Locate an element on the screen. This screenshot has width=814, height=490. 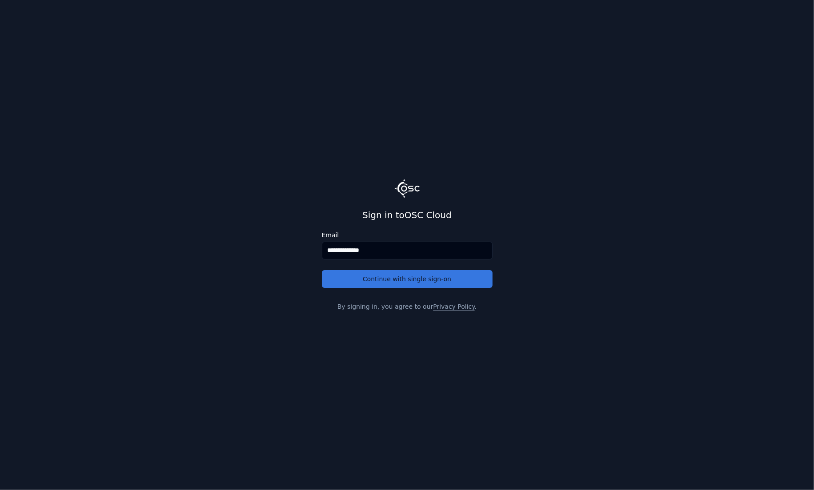
label: Email is located at coordinates (407, 235).